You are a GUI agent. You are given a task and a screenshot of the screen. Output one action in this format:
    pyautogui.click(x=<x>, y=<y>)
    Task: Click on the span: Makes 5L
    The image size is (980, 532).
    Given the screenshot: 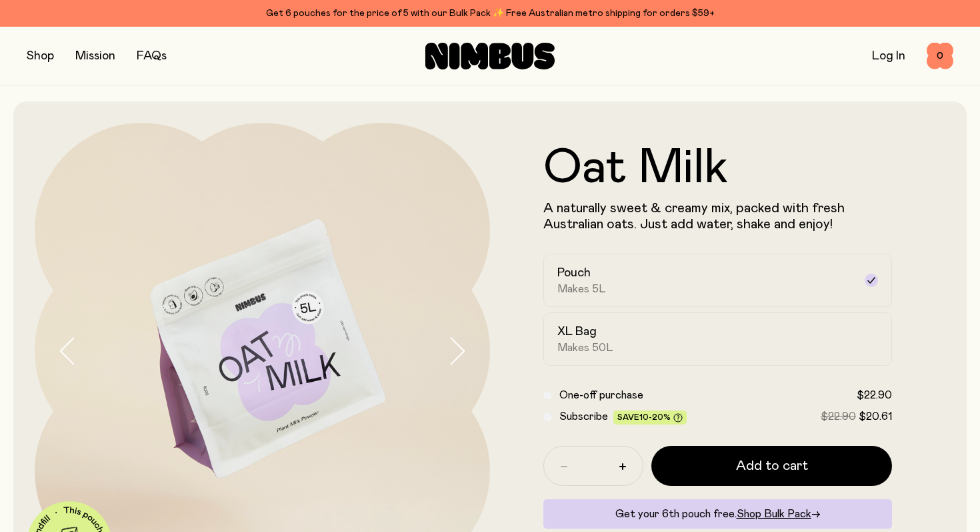 What is the action you would take?
    pyautogui.click(x=582, y=289)
    